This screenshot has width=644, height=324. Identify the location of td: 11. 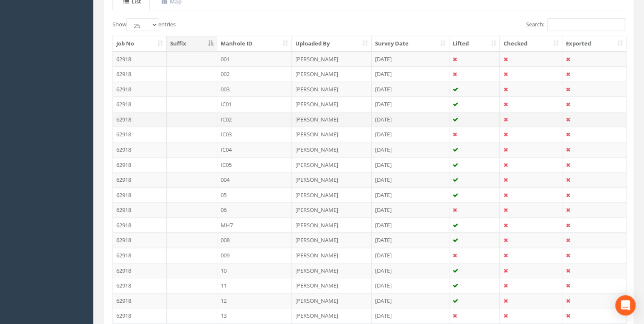
(254, 285).